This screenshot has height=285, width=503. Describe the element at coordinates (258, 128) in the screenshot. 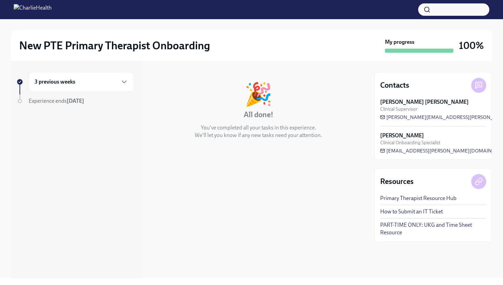

I see `p: You've completed all your tasks in this experience.` at that location.